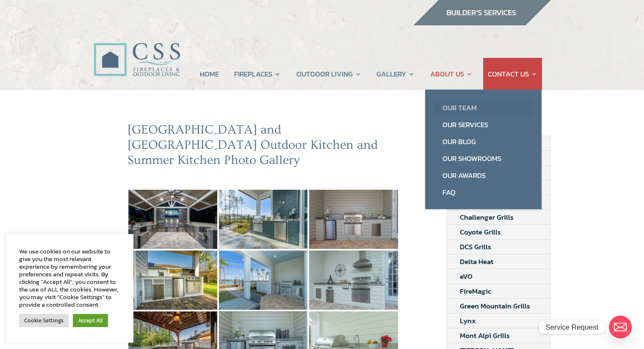  Describe the element at coordinates (483, 108) in the screenshot. I see `a: Our Team` at that location.